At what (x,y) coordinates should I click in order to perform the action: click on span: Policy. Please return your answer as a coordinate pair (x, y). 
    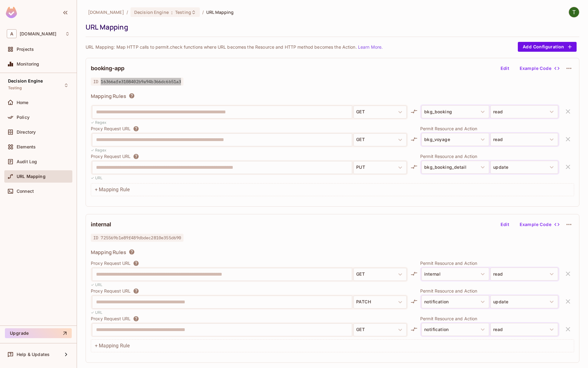
    Looking at the image, I should click on (23, 117).